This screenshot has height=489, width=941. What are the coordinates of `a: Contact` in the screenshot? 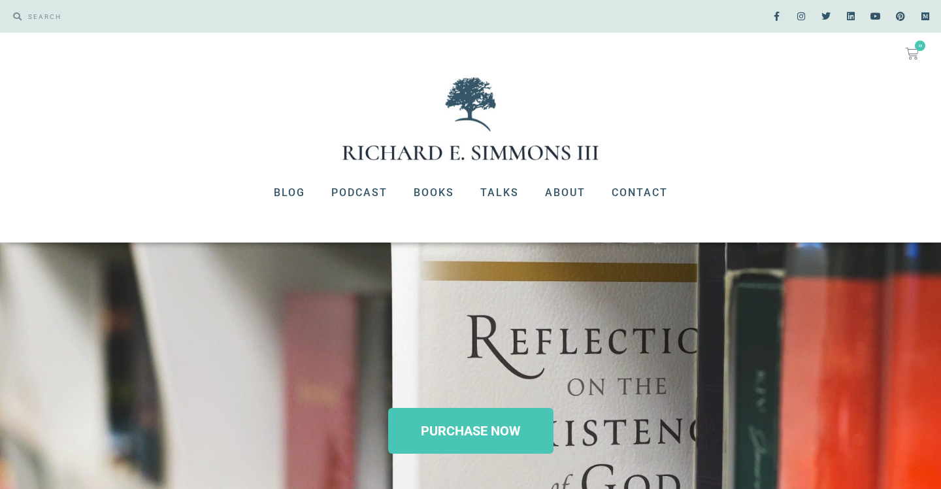 It's located at (640, 193).